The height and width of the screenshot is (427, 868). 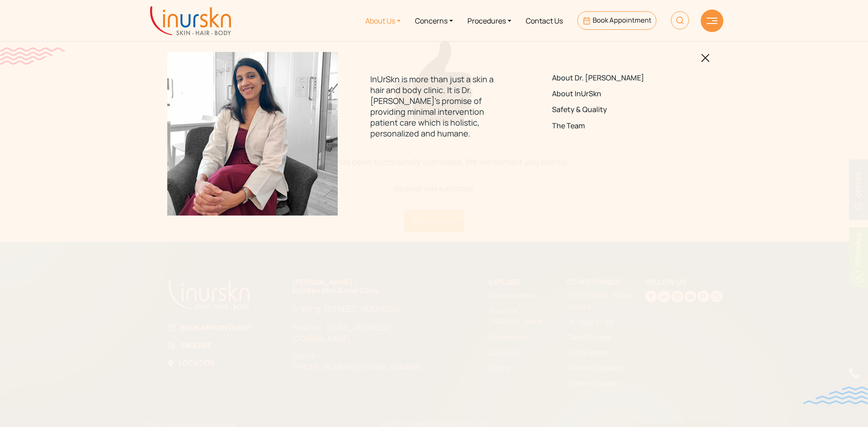 I want to click on img: blackclosed, so click(x=705, y=58).